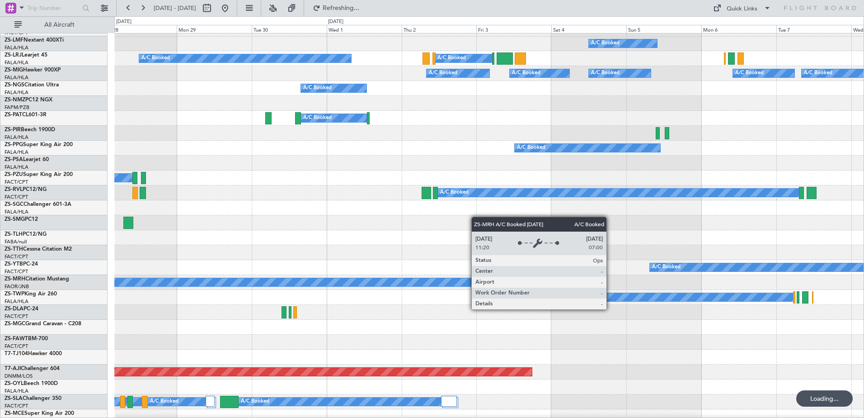  I want to click on input: Trip Number, so click(53, 8).